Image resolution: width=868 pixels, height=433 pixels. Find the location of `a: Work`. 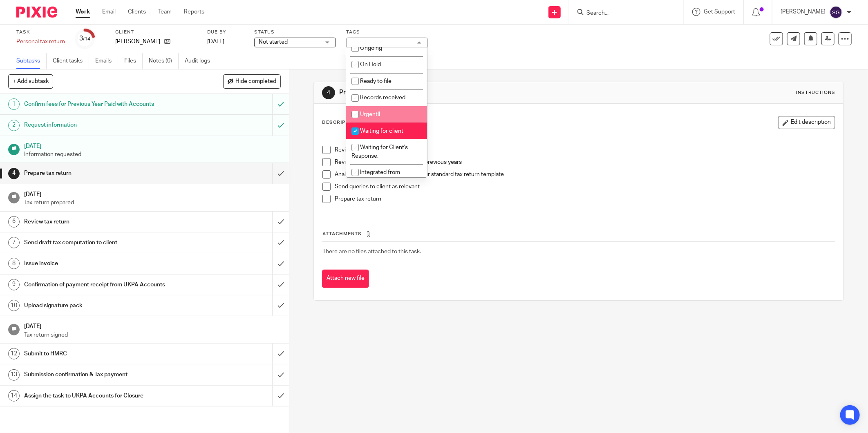

a: Work is located at coordinates (83, 11).